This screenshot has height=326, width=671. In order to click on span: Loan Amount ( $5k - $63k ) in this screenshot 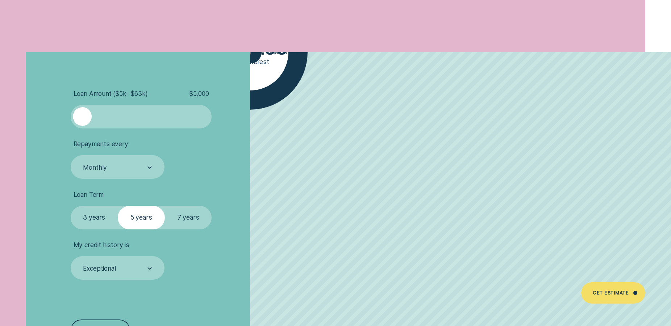, I will do `click(110, 94)`.